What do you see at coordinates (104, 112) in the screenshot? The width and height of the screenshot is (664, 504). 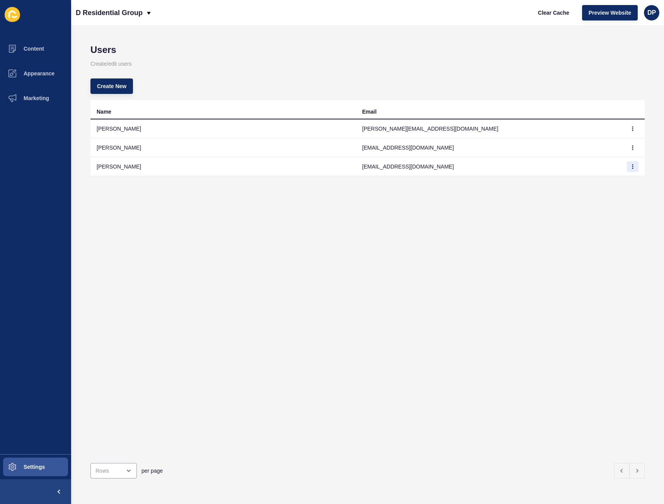 I see `div: Name` at bounding box center [104, 112].